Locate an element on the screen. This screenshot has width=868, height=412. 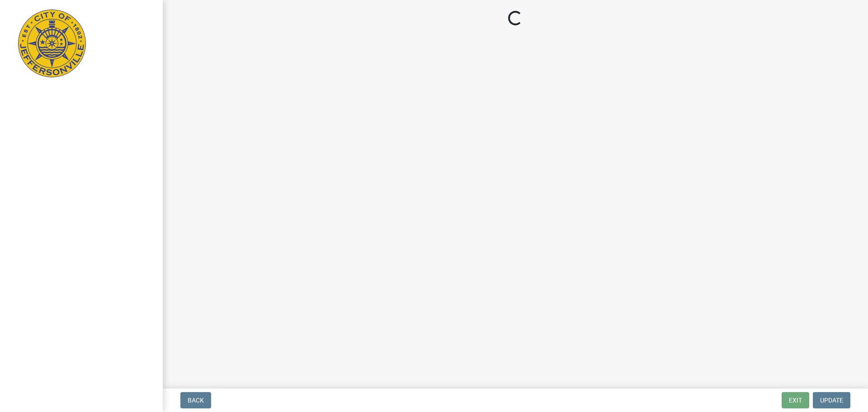
button: Update is located at coordinates (831, 400).